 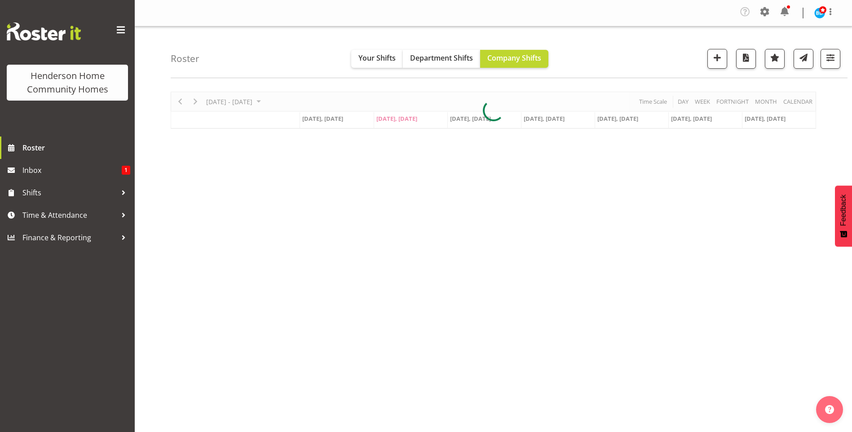 I want to click on button: Add a new shift, so click(x=717, y=59).